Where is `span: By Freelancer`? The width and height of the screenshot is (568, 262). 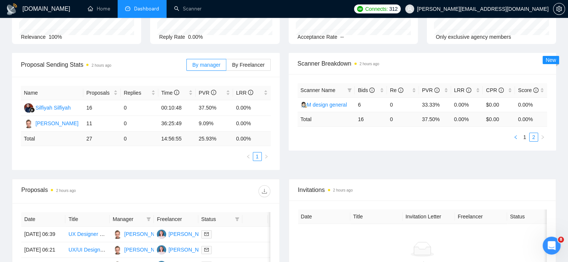
span: By Freelancer is located at coordinates (248, 65).